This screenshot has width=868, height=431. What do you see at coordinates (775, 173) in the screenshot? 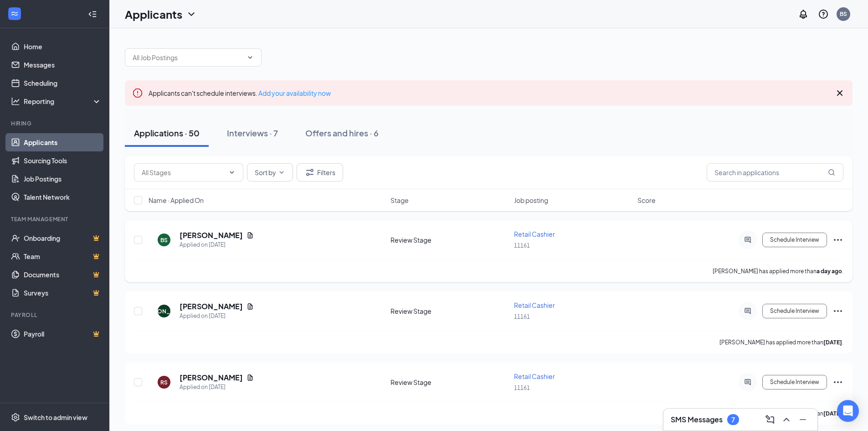
I see `input: Search in applications` at bounding box center [775, 173].